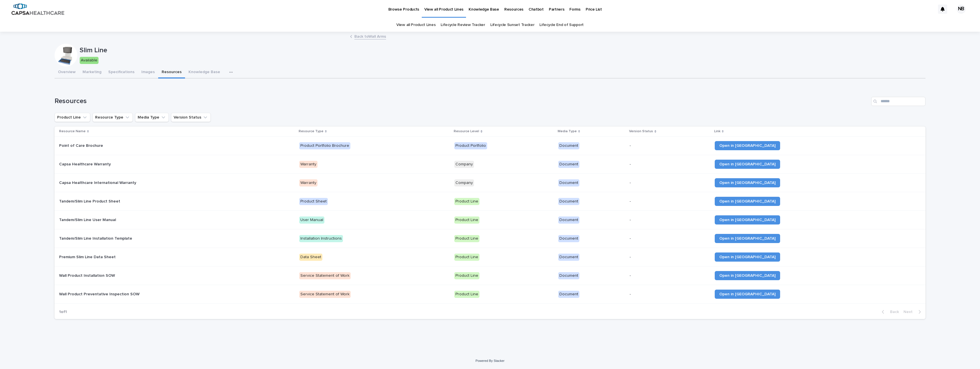  I want to click on tr: Wall Product Preventative Inspection SOWWall Product Preventative Inspection SOW Service Statemen..., so click(490, 294).